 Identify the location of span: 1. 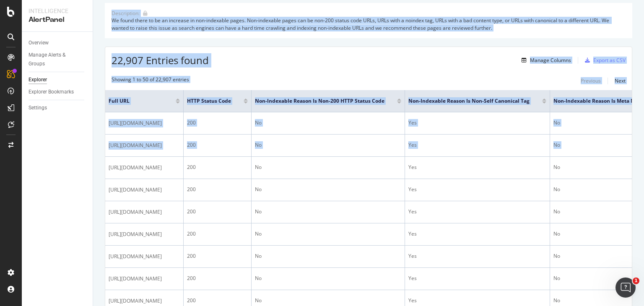
(636, 281).